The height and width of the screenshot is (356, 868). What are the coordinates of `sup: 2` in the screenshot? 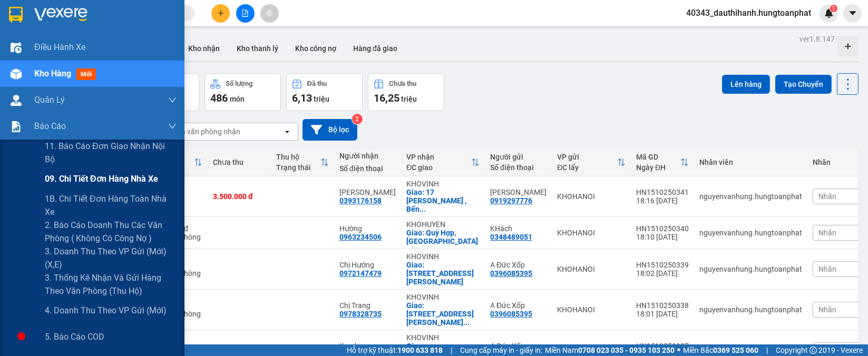 It's located at (357, 119).